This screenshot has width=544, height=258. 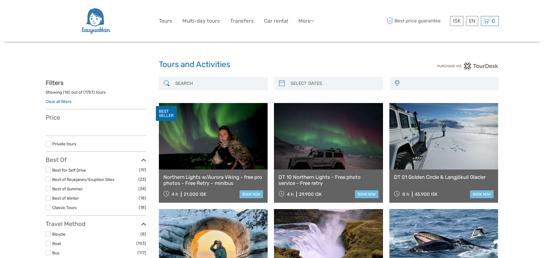 What do you see at coordinates (95, 21) in the screenshot?
I see `img: 2954-36deae89-f5b4-4889-ab42-60a468582106_logo_big.png` at bounding box center [95, 21].